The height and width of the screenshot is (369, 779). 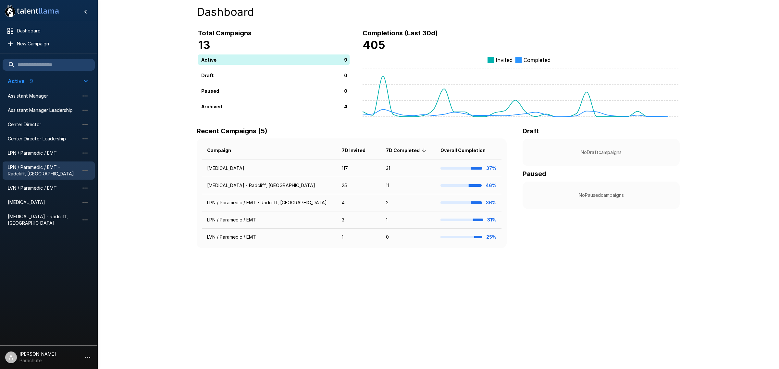 I want to click on td: 4, so click(x=359, y=203).